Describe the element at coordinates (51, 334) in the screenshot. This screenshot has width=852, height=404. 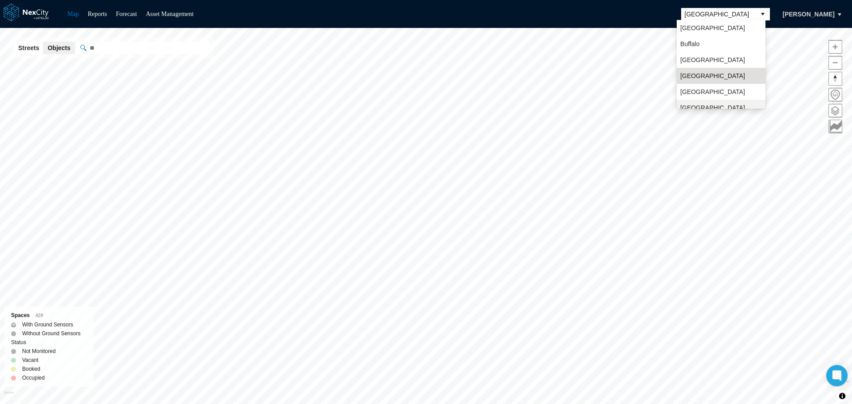
I see `label: Without Ground Sensors` at that location.